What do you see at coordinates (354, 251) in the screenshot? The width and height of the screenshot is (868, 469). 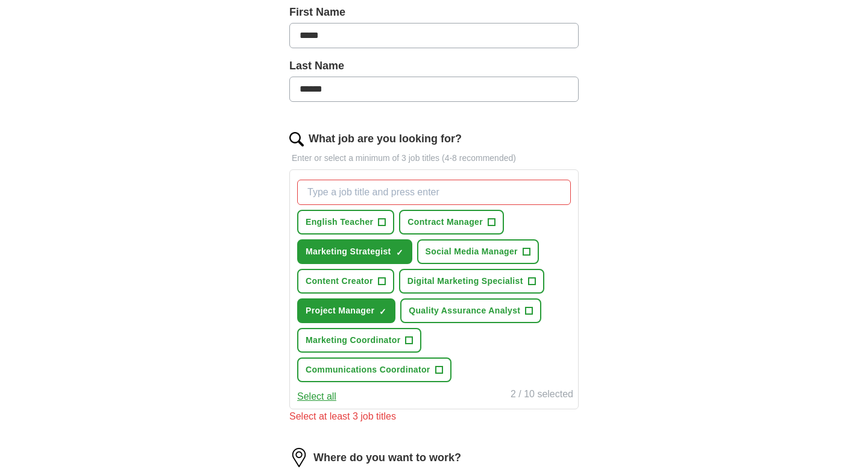 I see `button: Marketing Strategist✓` at bounding box center [354, 251].